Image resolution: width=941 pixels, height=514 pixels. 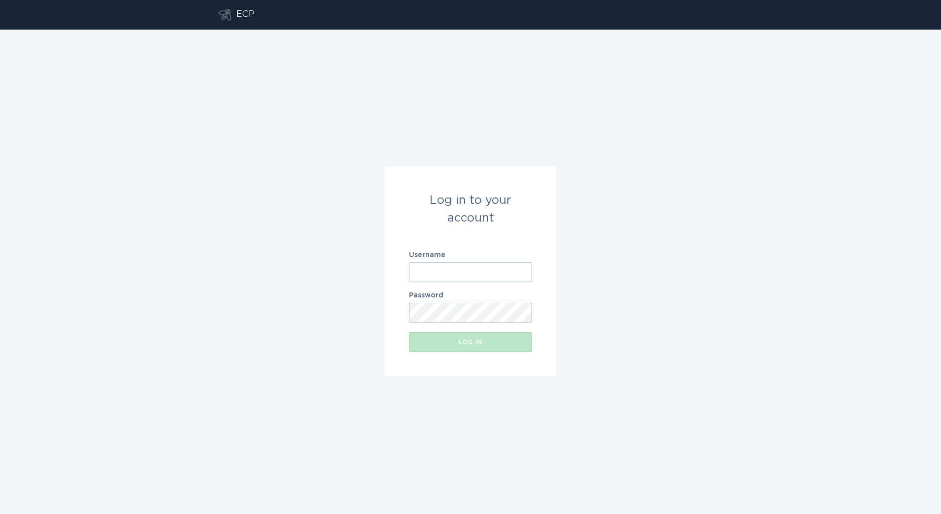 What do you see at coordinates (470, 209) in the screenshot?
I see `div: Log in to your account` at bounding box center [470, 209].